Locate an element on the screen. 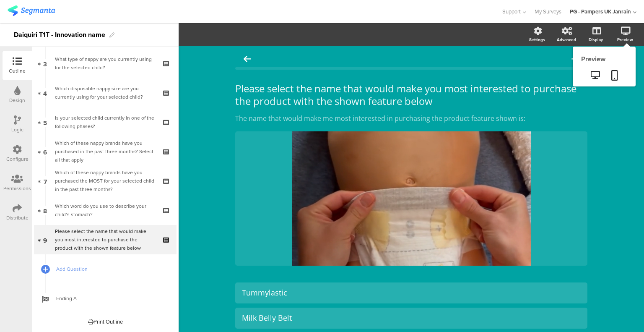 The image size is (644, 332). div: Please select the name that would make you most interested to purchase the product with the shown... is located at coordinates (105, 240).